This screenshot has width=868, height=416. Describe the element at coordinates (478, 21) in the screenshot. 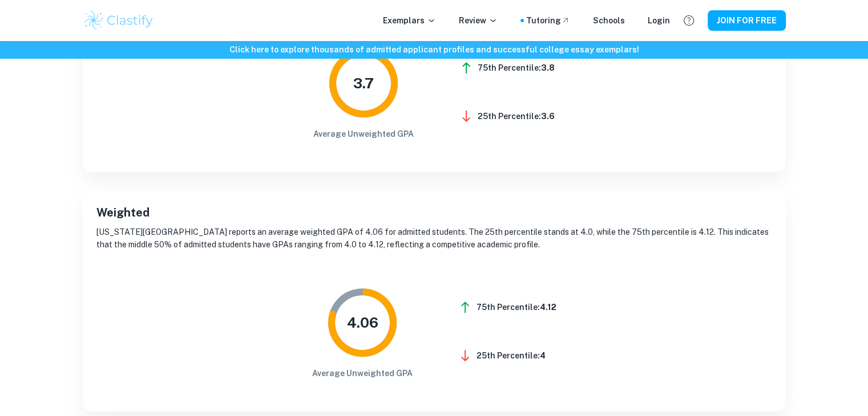

I see `p: Review` at that location.